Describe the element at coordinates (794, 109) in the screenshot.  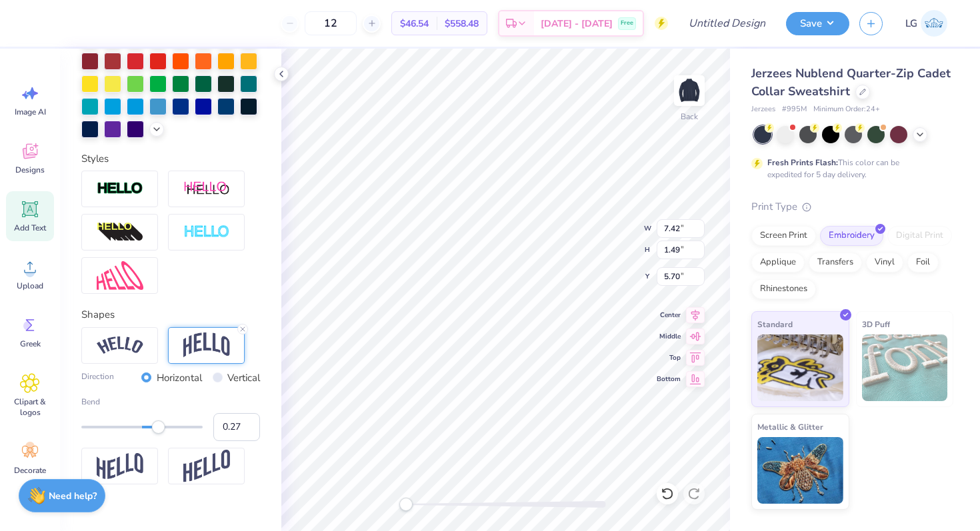
I see `span: # 995M` at that location.